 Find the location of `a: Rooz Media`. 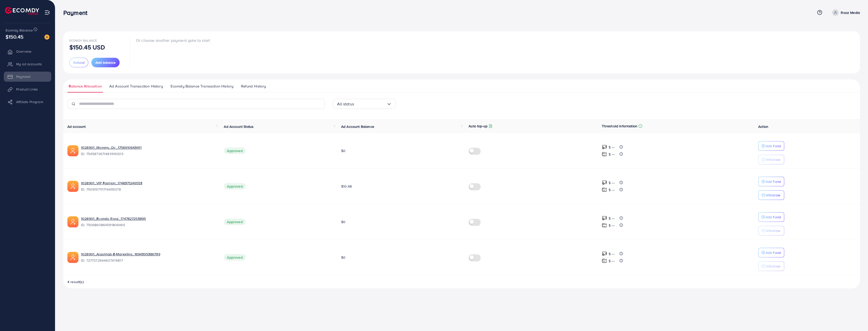

a: Rooz Media is located at coordinates (845, 13).